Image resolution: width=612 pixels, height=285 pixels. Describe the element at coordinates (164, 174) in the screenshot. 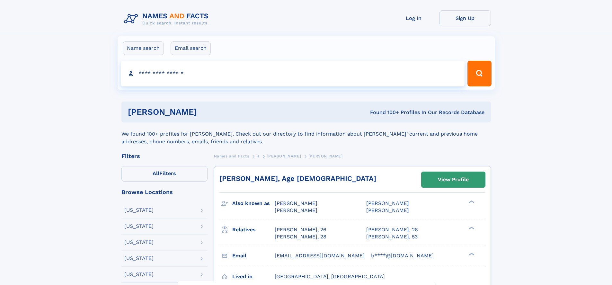

I see `label: Filters` at that location.